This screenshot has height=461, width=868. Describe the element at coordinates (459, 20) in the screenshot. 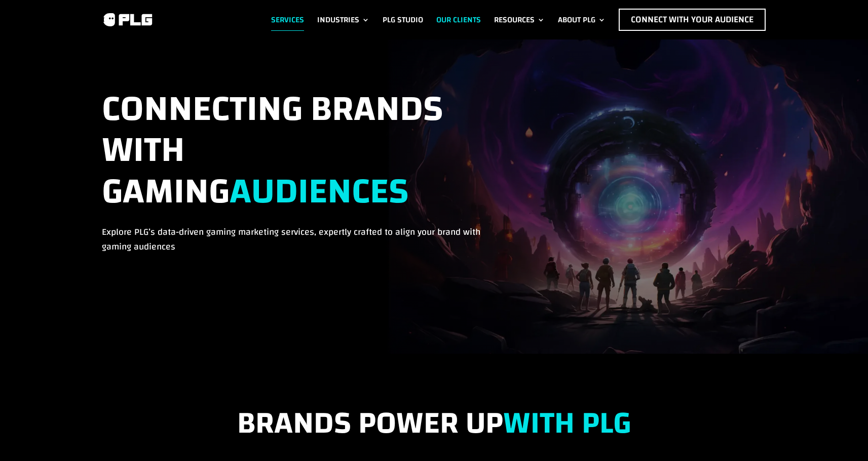

I see `a: Our Clients` at that location.